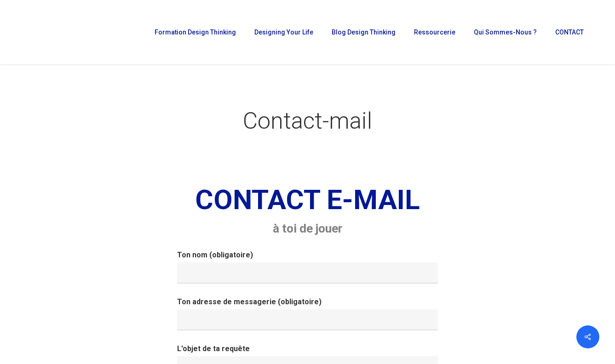  I want to click on a: CONTACT, so click(569, 32).